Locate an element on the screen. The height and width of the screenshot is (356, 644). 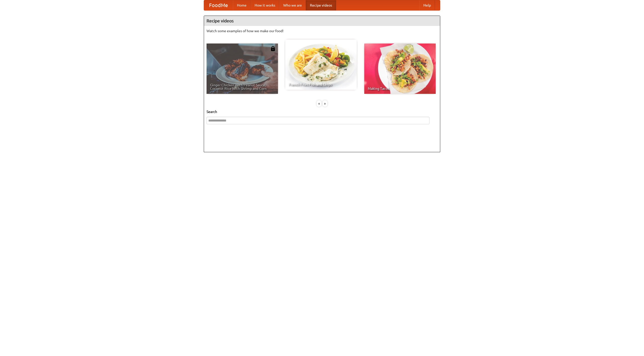
span: Making Tacos is located at coordinates (400, 88).